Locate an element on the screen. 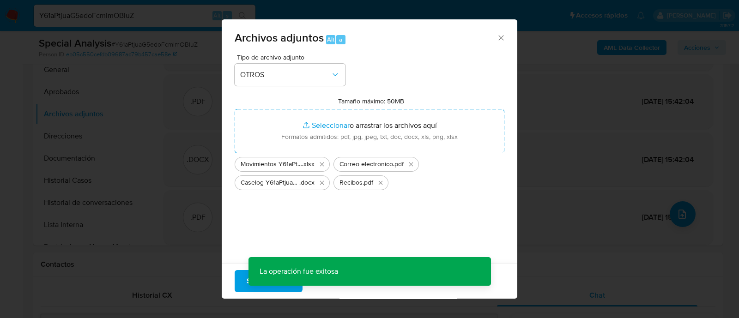  span: Subir archivo is located at coordinates (268, 281).